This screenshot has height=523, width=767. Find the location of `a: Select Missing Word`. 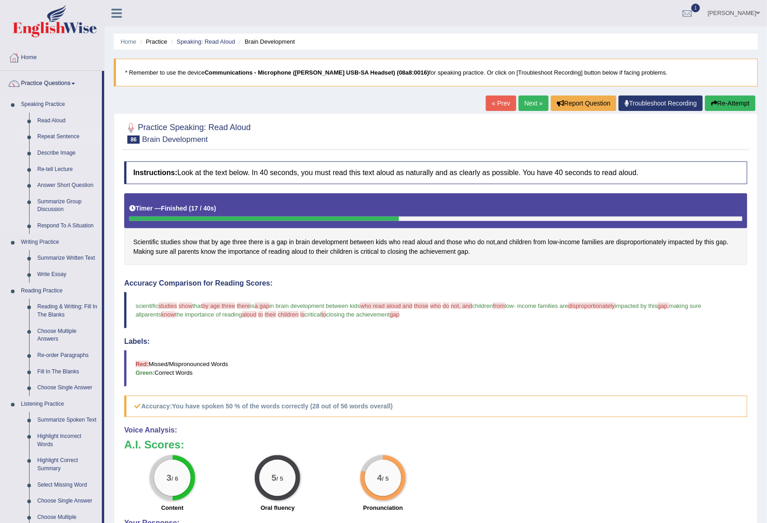

a: Select Missing Word is located at coordinates (67, 485).